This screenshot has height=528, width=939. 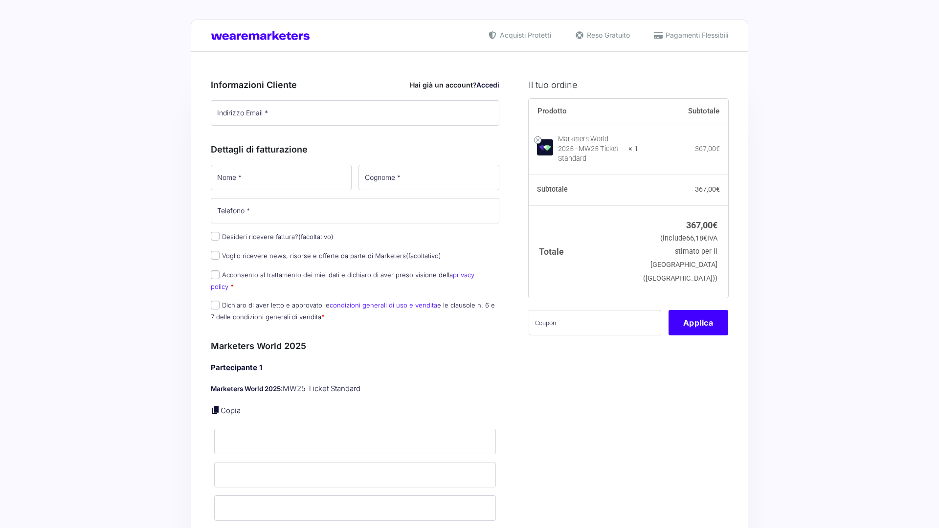 What do you see at coordinates (246, 389) in the screenshot?
I see `strong: Marketers World 2025:` at bounding box center [246, 389].